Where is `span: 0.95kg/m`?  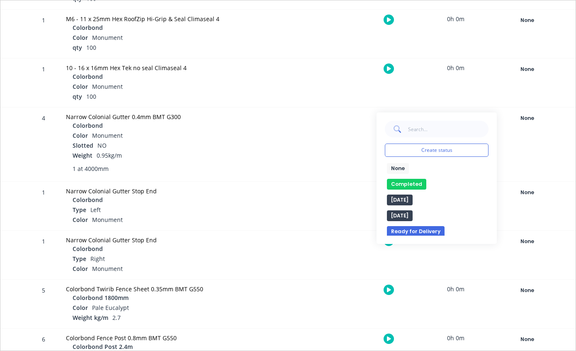 span: 0.95kg/m is located at coordinates (109, 155).